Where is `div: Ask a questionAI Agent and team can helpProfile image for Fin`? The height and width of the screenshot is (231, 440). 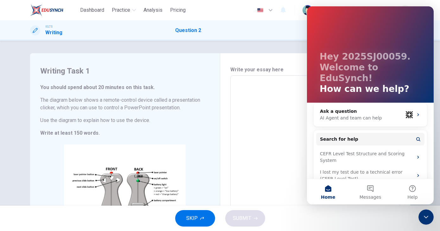
div: Ask a questionAI Agent and team can helpProfile image for Fin is located at coordinates (63, 108).